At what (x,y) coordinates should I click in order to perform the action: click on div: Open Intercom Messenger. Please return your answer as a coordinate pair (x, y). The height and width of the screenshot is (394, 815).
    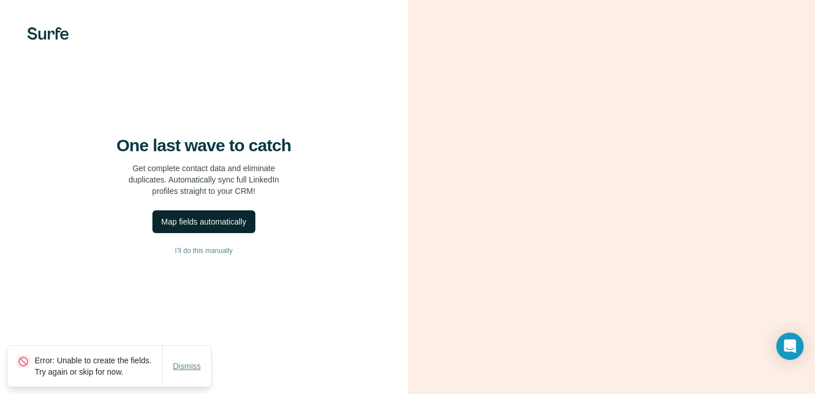
    Looking at the image, I should click on (790, 346).